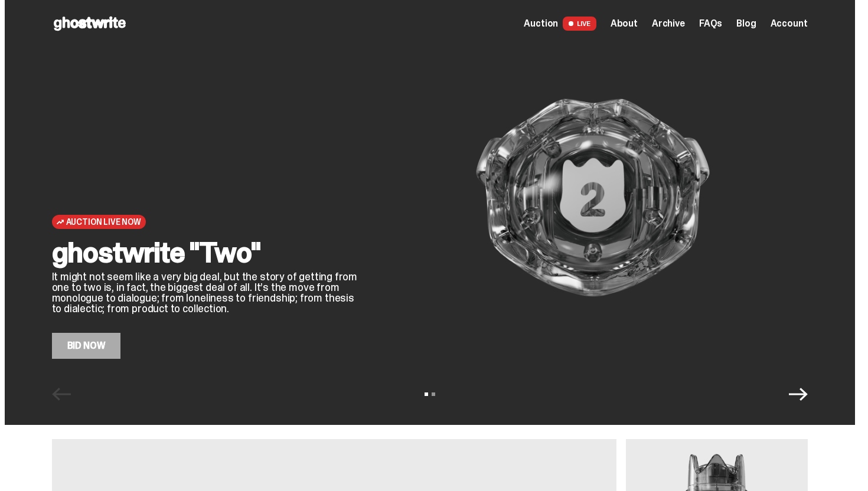  What do you see at coordinates (593, 198) in the screenshot?
I see `img: ghostwrite "Two"` at bounding box center [593, 198].